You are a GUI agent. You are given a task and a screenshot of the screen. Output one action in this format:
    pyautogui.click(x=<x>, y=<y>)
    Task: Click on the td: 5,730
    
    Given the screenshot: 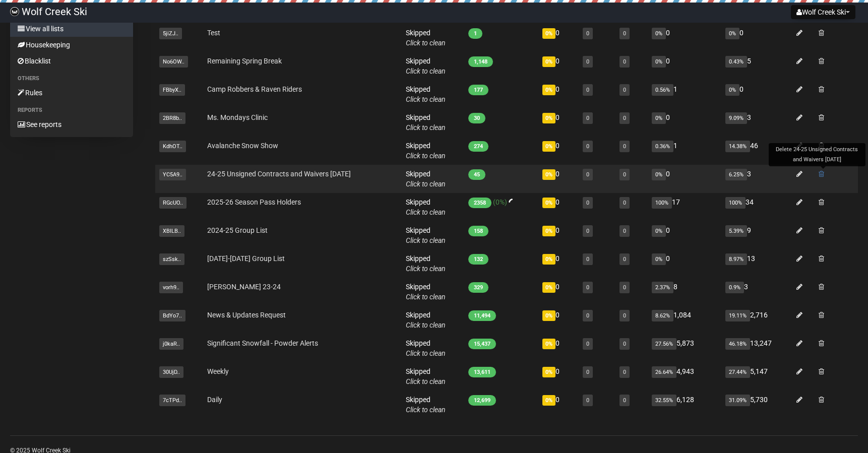 What is the action you would take?
    pyautogui.click(x=757, y=405)
    